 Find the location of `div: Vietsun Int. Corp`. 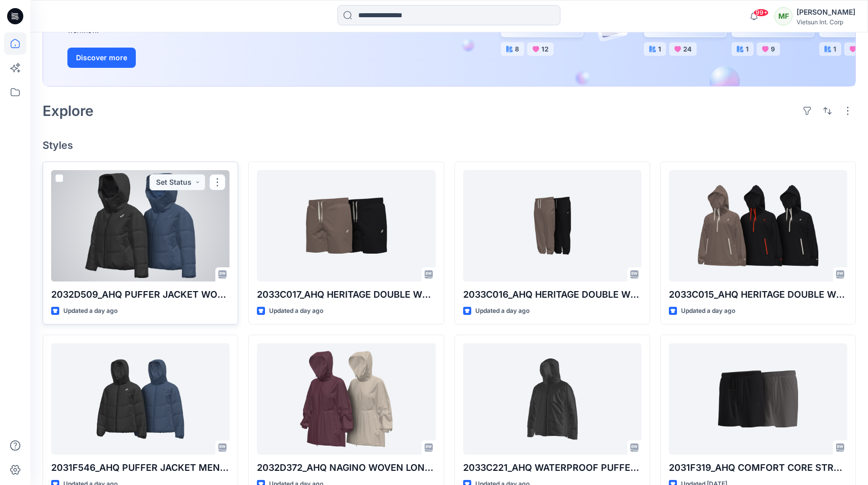

div: Vietsun Int. Corp is located at coordinates (826, 22).